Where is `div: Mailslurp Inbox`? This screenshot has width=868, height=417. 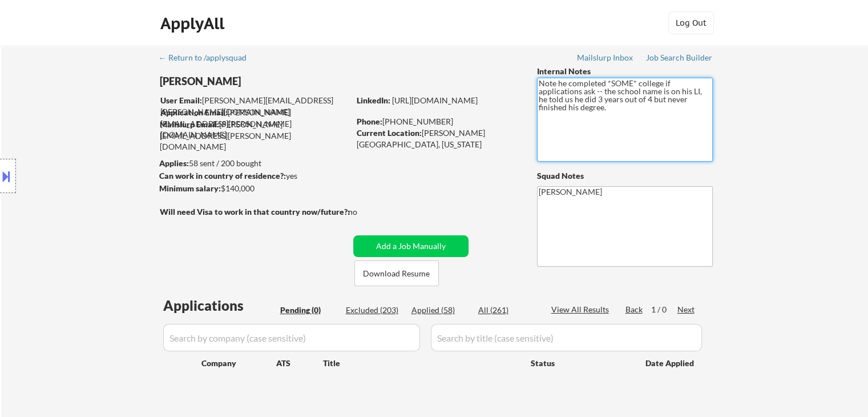
div: Mailslurp Inbox is located at coordinates (606, 58).